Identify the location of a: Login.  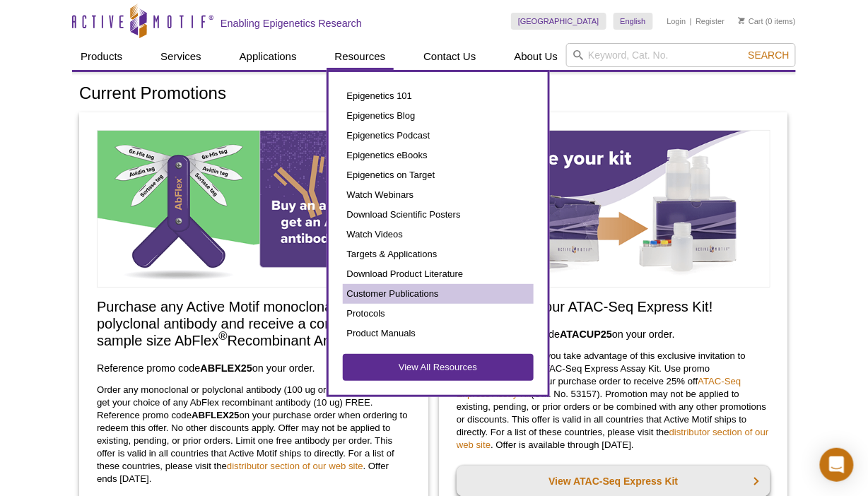
(677, 21).